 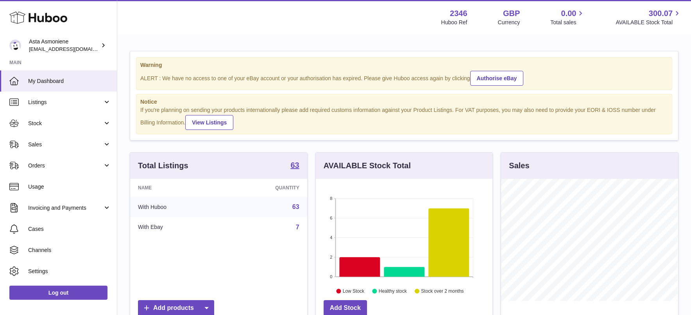 What do you see at coordinates (404, 77) in the screenshot?
I see `div: ALERT : We have no access to one of your eBay account or your authorisation has expired. Please g...` at bounding box center [404, 77].